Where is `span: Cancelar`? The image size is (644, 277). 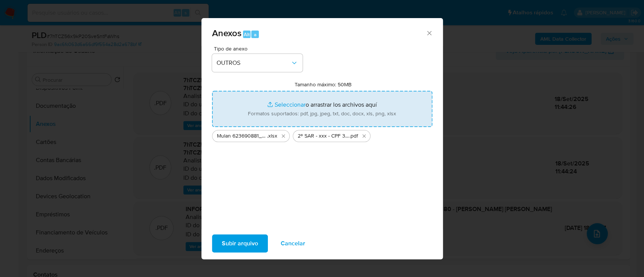 span: Cancelar is located at coordinates (293, 243).